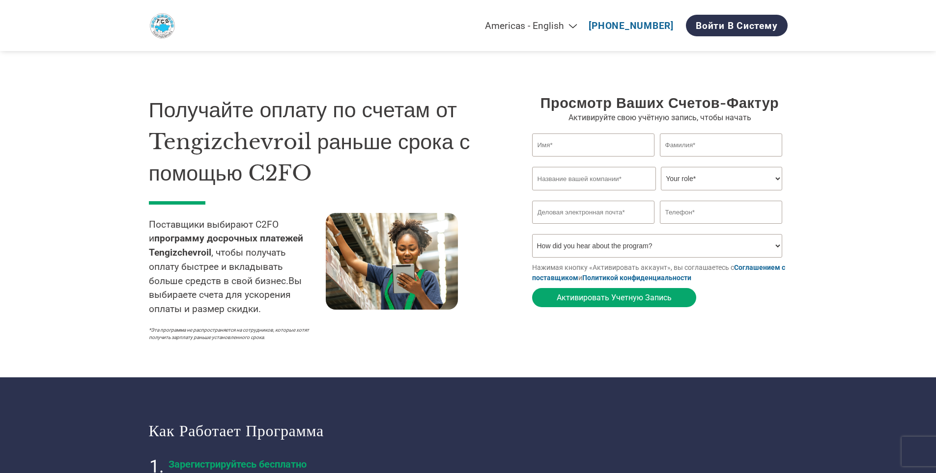 The width and height of the screenshot is (936, 473). I want to click on ya-tr-span: Активируйте свою учётную запись, чтобы начать, so click(660, 117).